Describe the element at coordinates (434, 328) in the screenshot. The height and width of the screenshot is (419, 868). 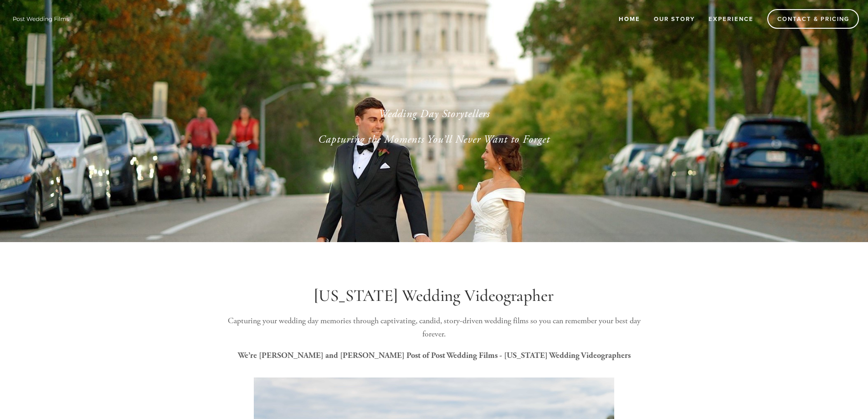
I see `p: Capturing your wedding day memories through captivating, candid, story-driven wedding films so yo...` at that location.